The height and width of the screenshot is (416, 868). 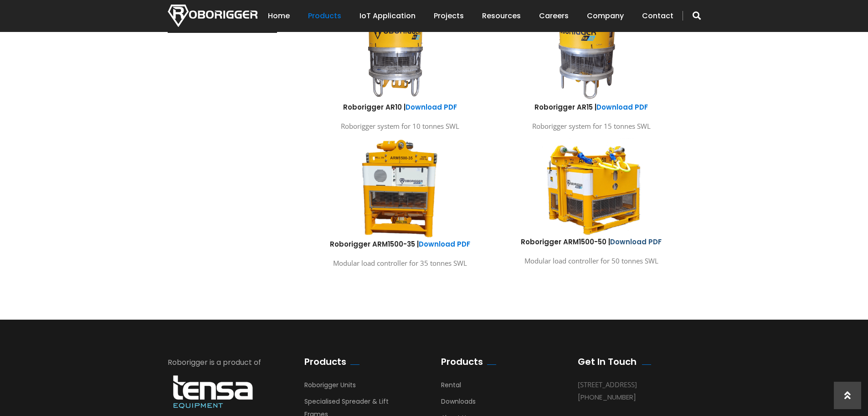 I want to click on a: Projects, so click(x=449, y=16).